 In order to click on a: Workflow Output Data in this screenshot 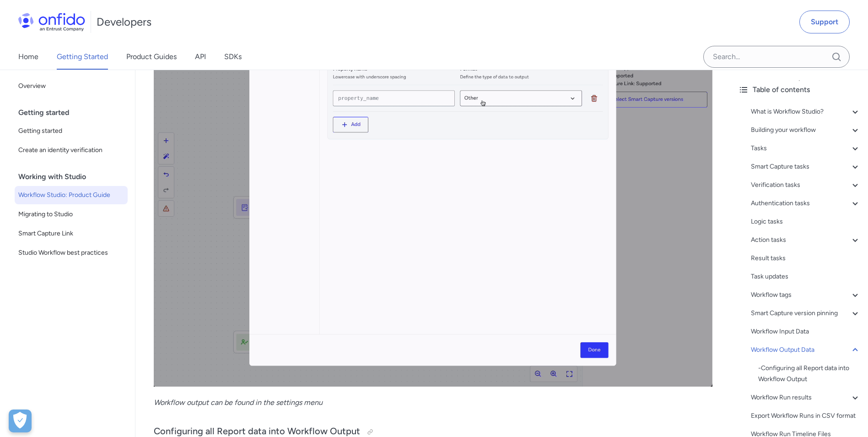, I will do `click(806, 350)`.